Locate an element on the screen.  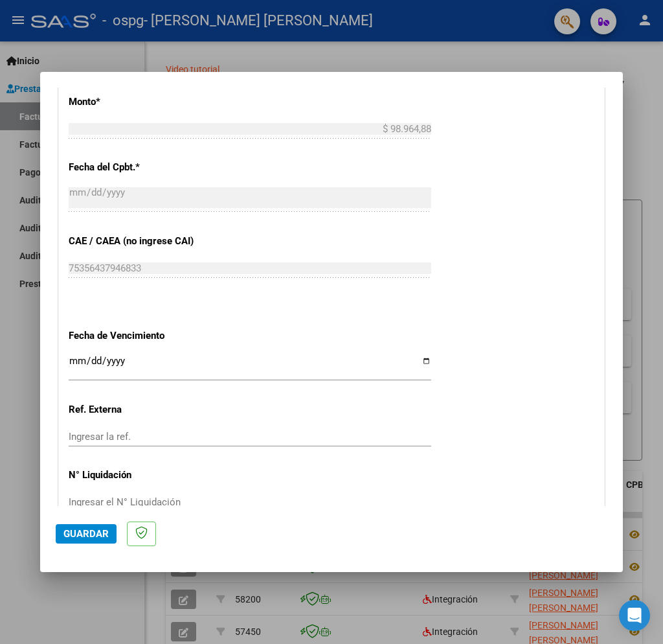
p: Fecha de Vencimiento is located at coordinates (148, 335).